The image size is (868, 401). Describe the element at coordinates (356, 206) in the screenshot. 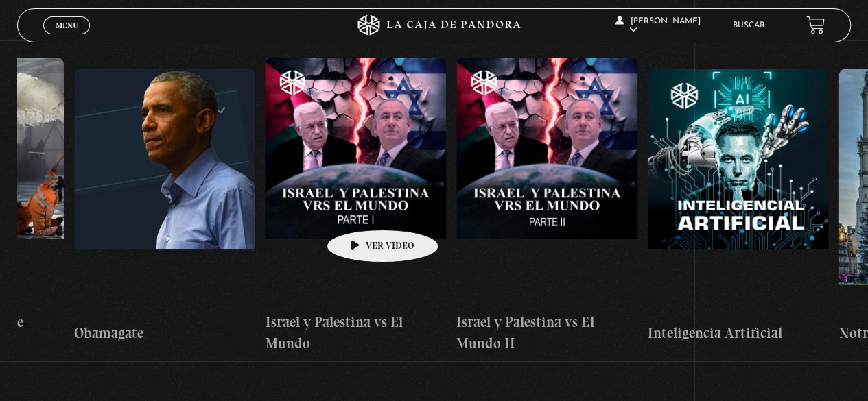

I see `a: Israel y Palestina vs El Mundo` at that location.